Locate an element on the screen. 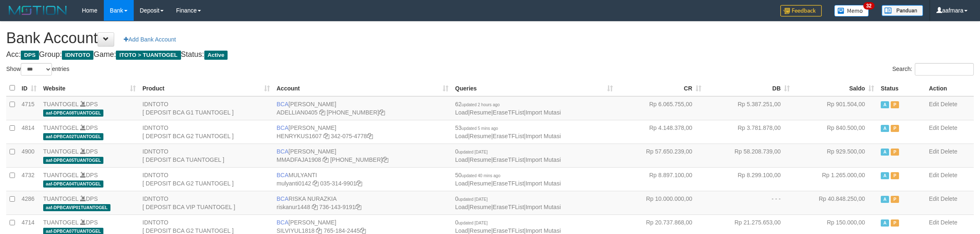  td: Rp 929.500,00 is located at coordinates (835, 155).